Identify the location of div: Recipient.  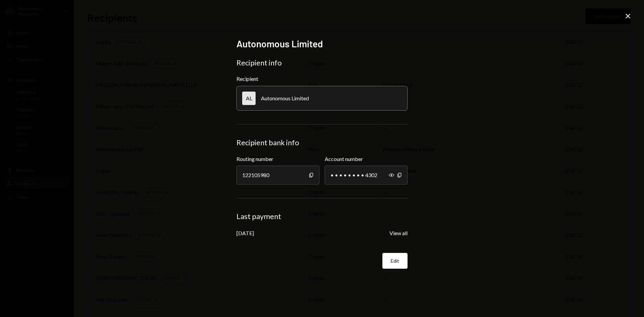
(322, 79).